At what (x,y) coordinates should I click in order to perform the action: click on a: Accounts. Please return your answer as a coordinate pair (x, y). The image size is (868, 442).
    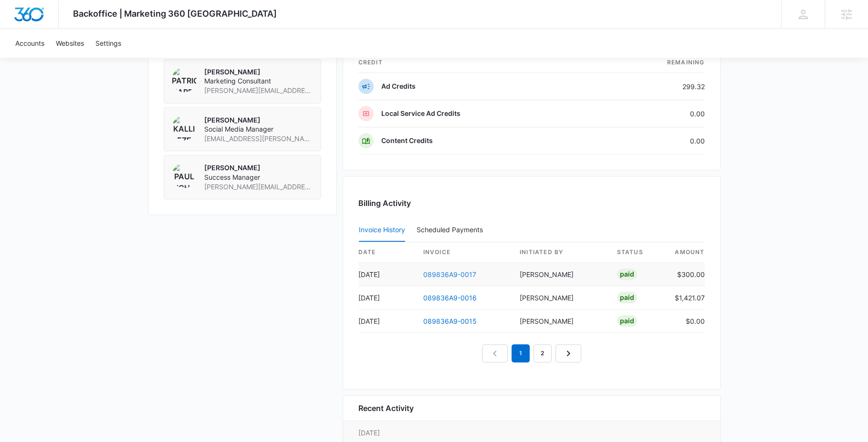
    Looking at the image, I should click on (29, 43).